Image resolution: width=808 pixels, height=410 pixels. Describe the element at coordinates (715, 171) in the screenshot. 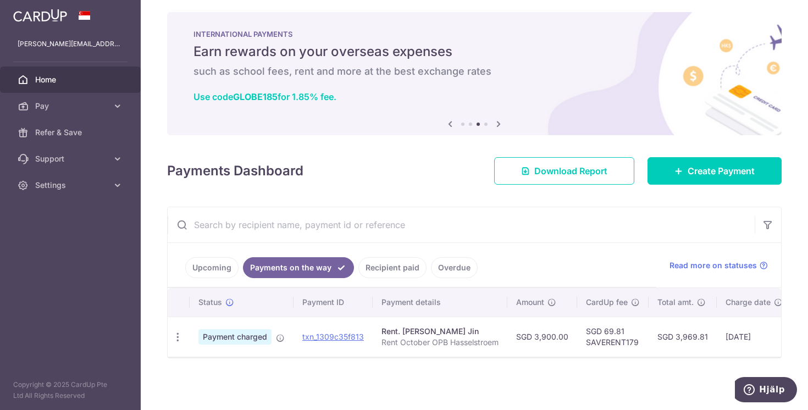

I see `a: Create Payment` at that location.